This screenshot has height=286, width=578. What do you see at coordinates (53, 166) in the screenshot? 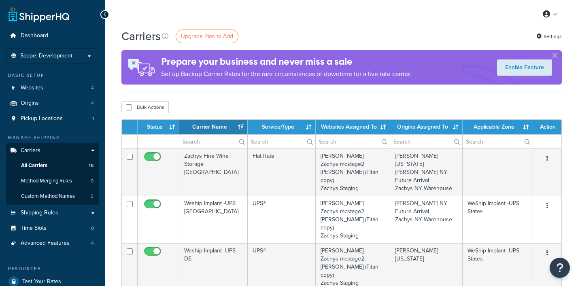
I see `a: All Carriers 15` at bounding box center [53, 166].